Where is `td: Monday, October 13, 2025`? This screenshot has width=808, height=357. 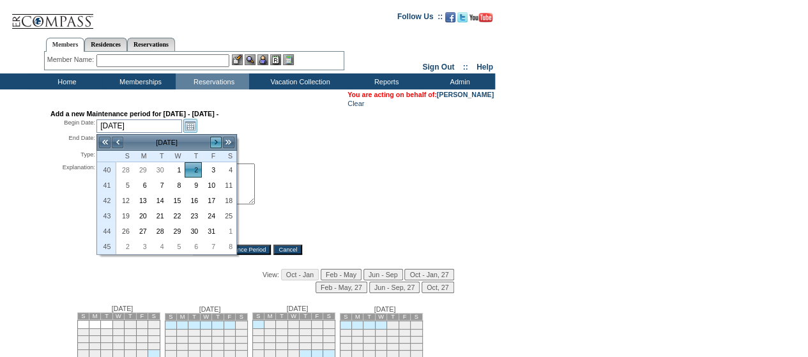 td: Monday, October 13, 2025 is located at coordinates (142, 201).